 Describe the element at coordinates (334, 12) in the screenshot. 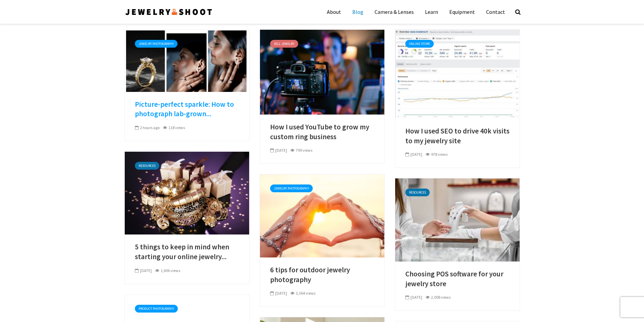

I see `a: About` at that location.